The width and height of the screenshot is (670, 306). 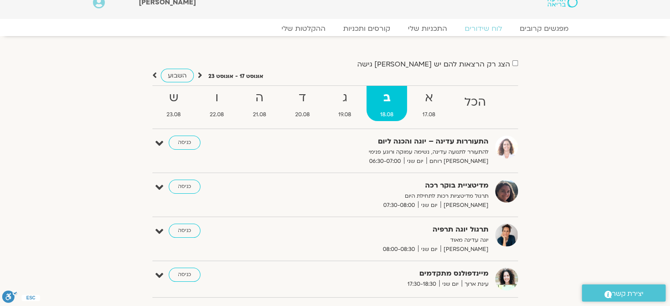 I want to click on p: יוגה עדינה מאוד, so click(x=381, y=240).